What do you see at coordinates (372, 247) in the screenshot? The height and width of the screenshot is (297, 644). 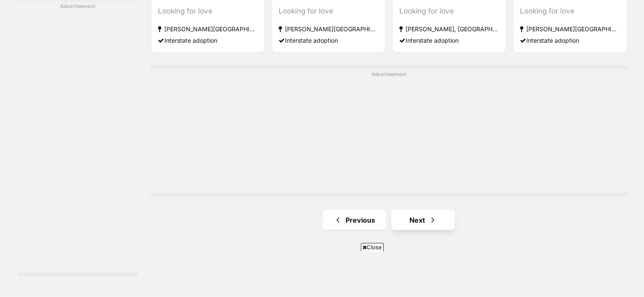 I see `span: Close` at bounding box center [372, 247].